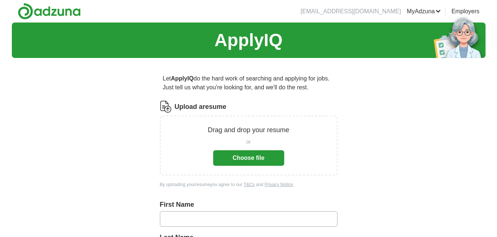 The width and height of the screenshot is (497, 237). I want to click on label: First Name, so click(249, 205).